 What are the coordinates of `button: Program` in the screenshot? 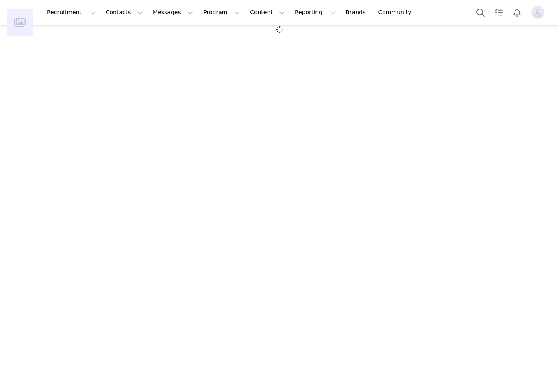 It's located at (222, 13).